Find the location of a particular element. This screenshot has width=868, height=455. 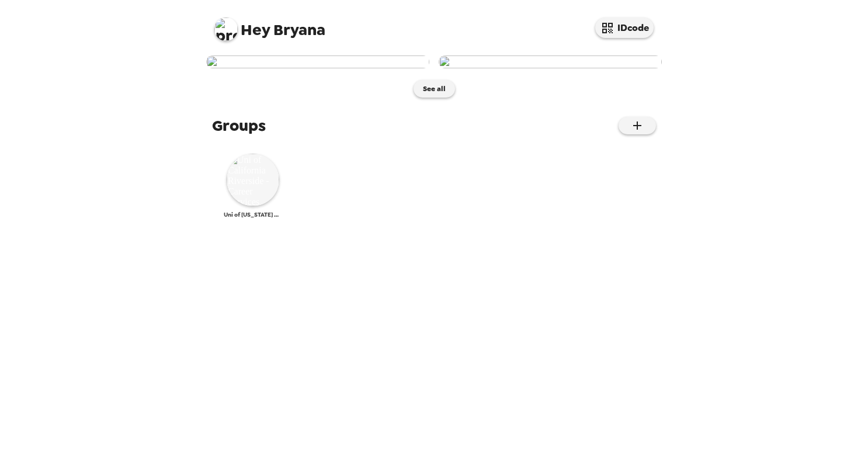

button: IDcode is located at coordinates (624, 27).